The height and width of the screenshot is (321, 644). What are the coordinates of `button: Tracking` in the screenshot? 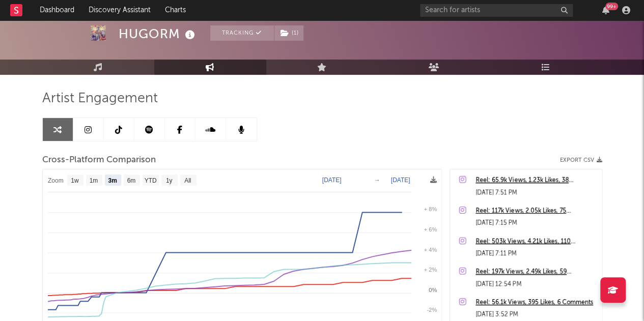 It's located at (242, 33).